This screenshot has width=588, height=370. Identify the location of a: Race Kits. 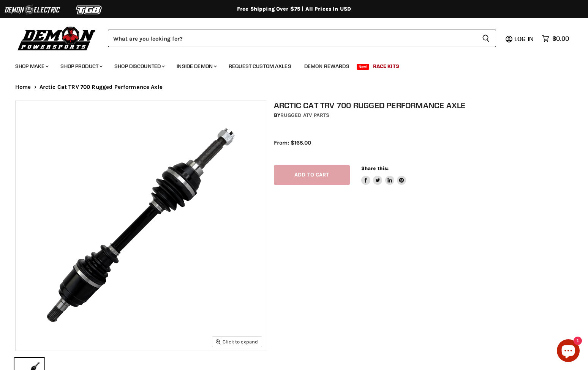
(386, 66).